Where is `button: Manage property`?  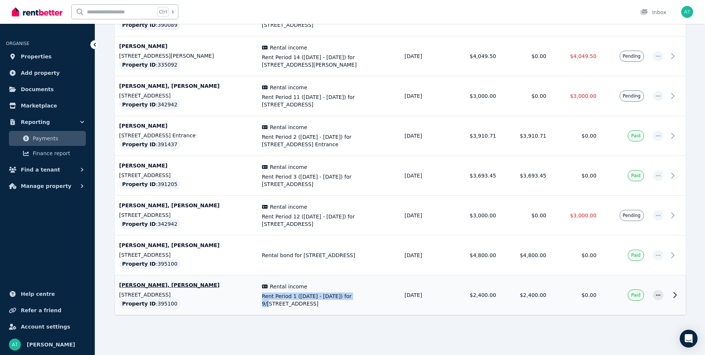 button: Manage property is located at coordinates (47, 186).